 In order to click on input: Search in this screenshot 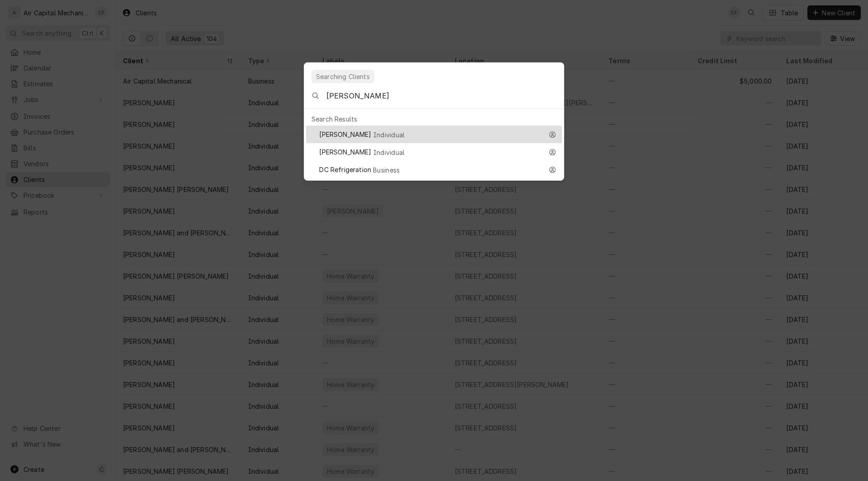, I will do `click(445, 96)`.